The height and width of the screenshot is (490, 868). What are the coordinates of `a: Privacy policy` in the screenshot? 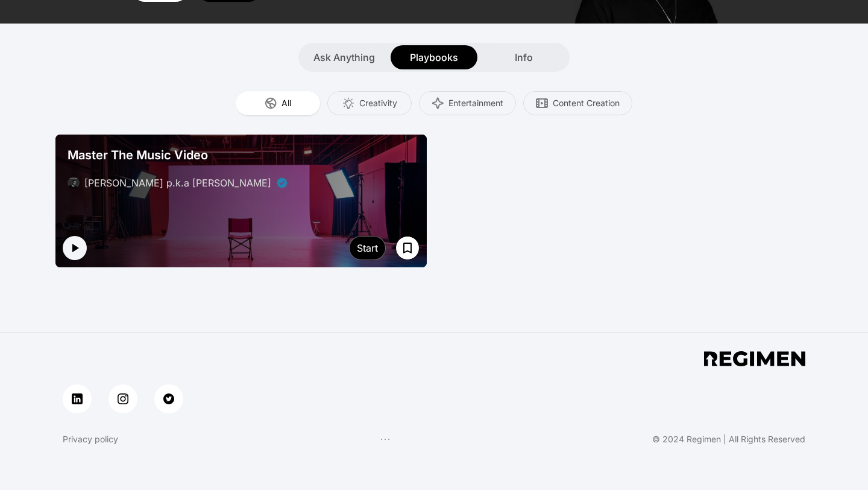 It's located at (90, 439).